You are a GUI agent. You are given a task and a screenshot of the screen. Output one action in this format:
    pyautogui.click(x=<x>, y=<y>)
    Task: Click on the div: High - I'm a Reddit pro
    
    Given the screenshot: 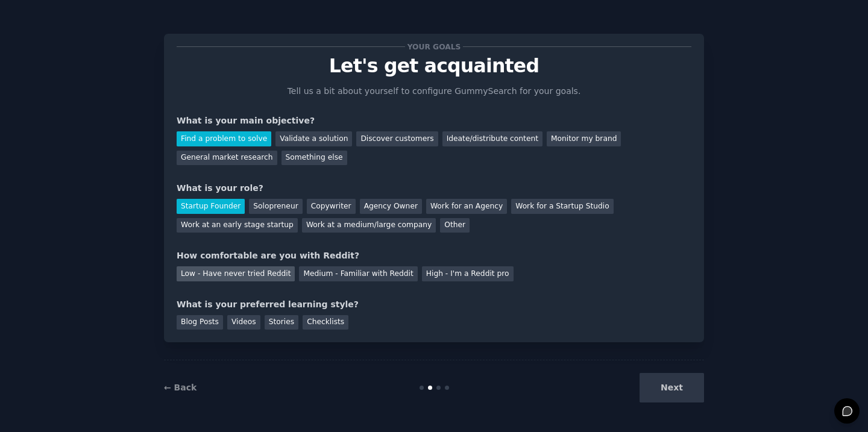 What is the action you would take?
    pyautogui.click(x=467, y=273)
    